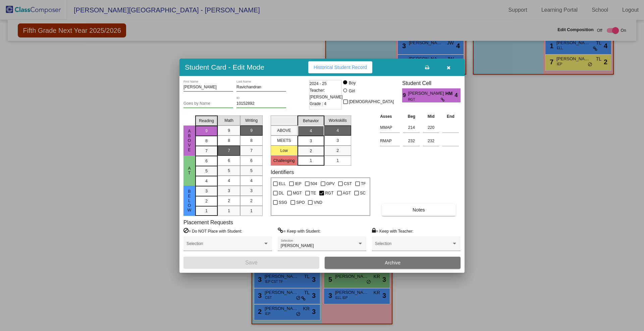 The width and height of the screenshot is (644, 331). Describe the element at coordinates (352, 91) in the screenshot. I see `div: Girl` at that location.